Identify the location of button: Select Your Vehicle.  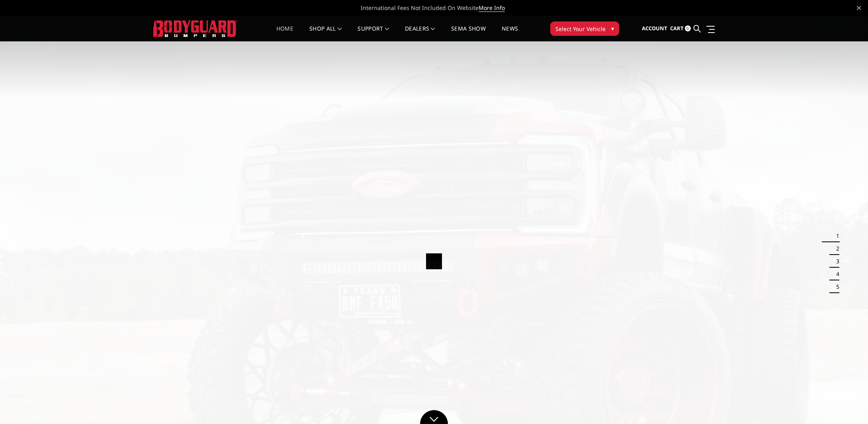
(585, 29).